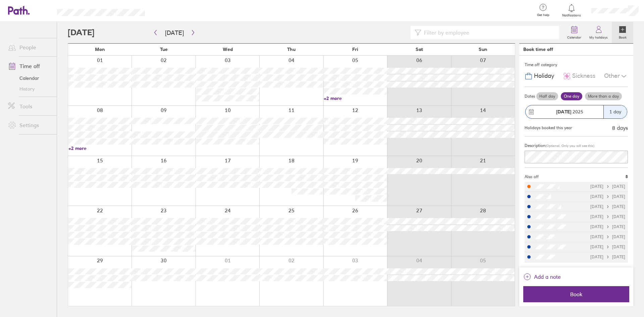 This screenshot has height=317, width=644. Describe the element at coordinates (622, 32) in the screenshot. I see `a: Book` at that location.